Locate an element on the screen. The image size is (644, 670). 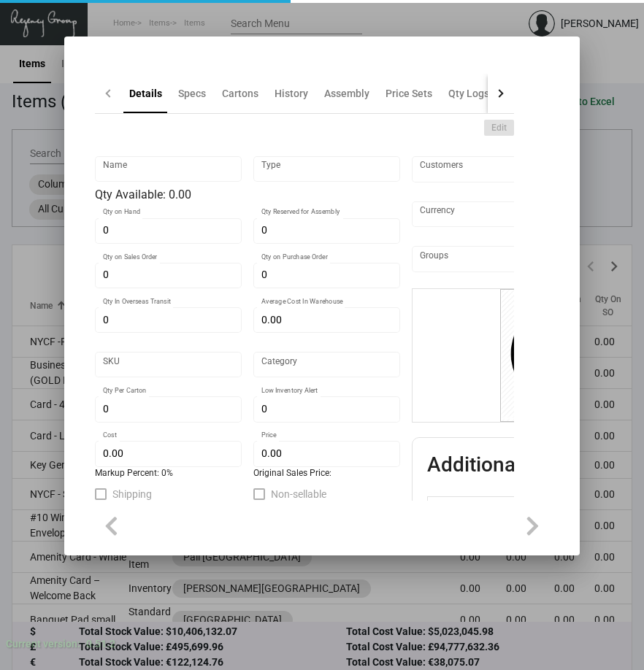
th: Active is located at coordinates (442, 513).